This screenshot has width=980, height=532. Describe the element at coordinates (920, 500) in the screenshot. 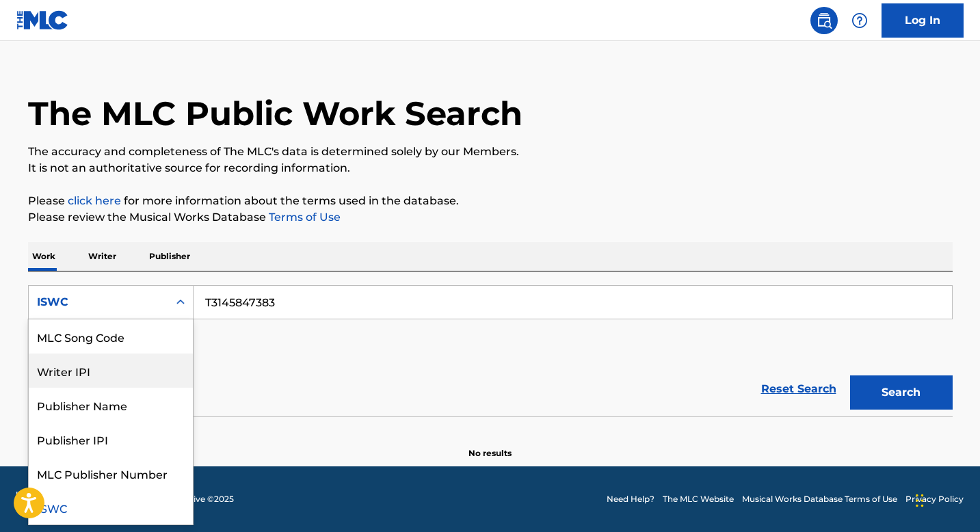

I see `div: Drag` at that location.